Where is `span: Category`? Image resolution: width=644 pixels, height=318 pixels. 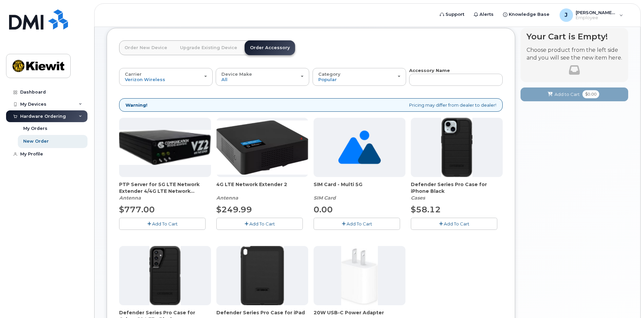
span: Category is located at coordinates (329, 74).